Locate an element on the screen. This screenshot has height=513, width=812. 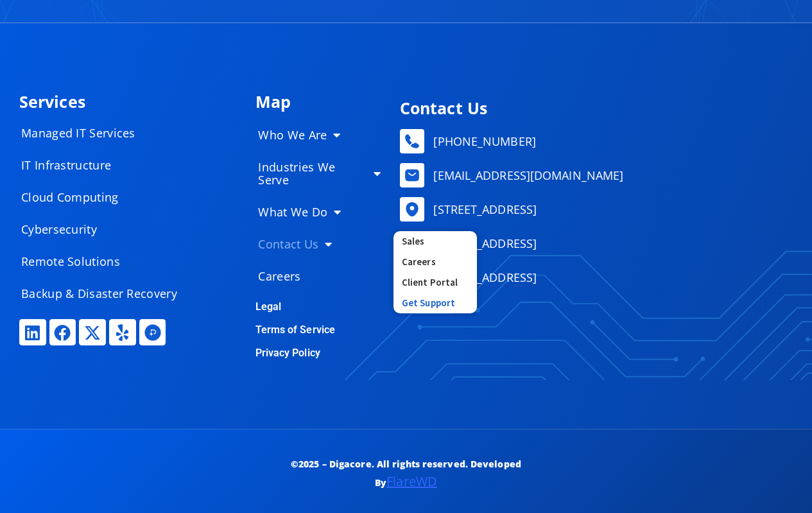
h4: Map is located at coordinates (324, 102).